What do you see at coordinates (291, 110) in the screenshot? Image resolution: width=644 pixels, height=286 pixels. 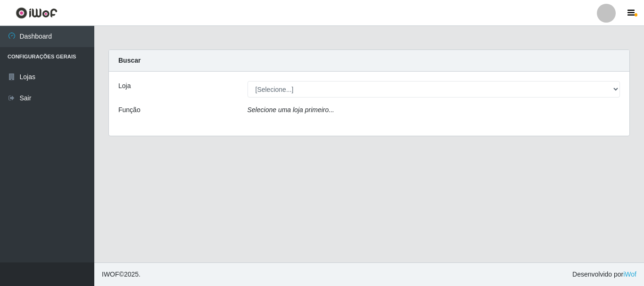 I see `i: Selecione uma loja primeiro...` at bounding box center [291, 110].